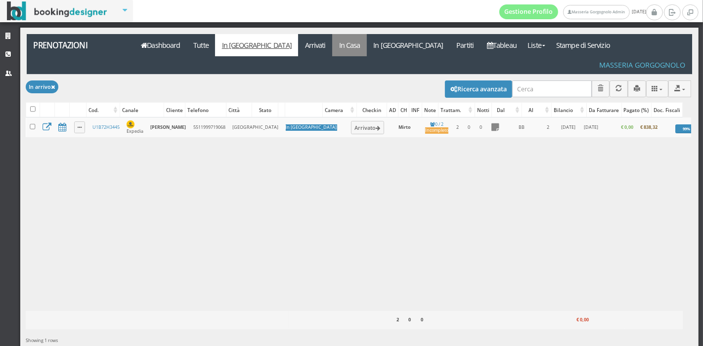 This screenshot has height=346, width=703. I want to click on div: Incompleto, so click(436, 130).